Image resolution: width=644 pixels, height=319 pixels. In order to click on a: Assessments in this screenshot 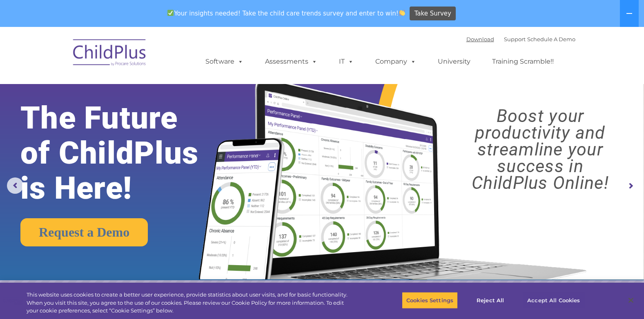, I will do `click(291, 62)`.